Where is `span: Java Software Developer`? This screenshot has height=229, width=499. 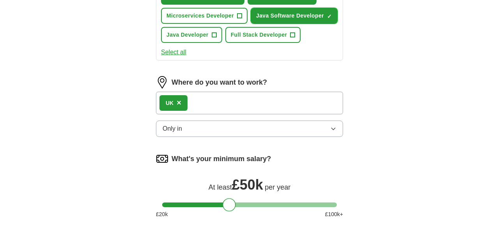
span: Java Software Developer is located at coordinates (290, 16).